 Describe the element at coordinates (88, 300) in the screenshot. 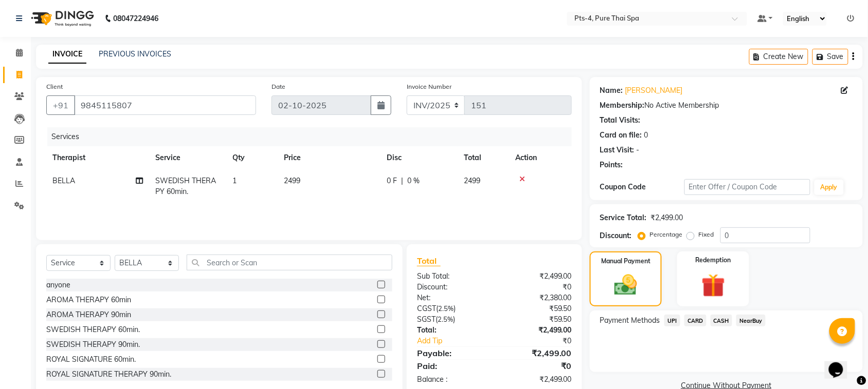

I see `div: AROMA THERAPY 60min` at that location.